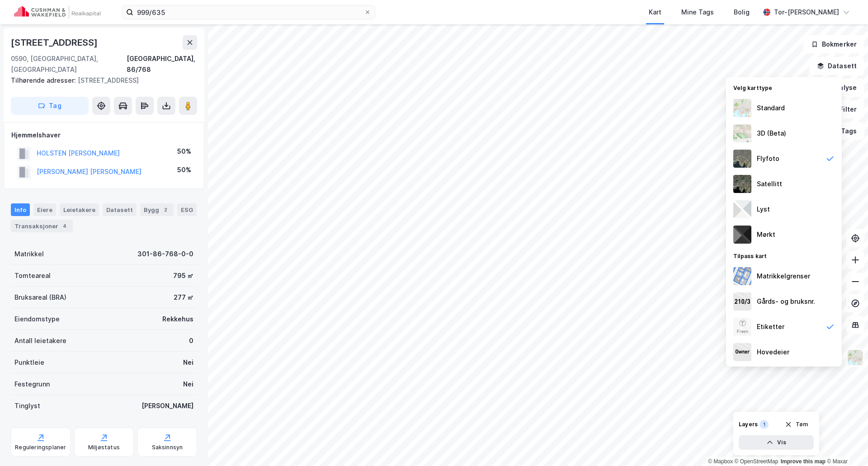  I want to click on div: Tinglyst, so click(27, 406).